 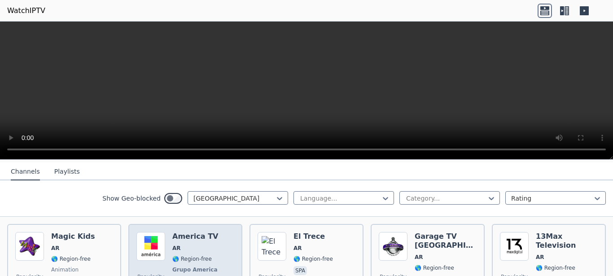 I want to click on img: America TV, so click(x=151, y=247).